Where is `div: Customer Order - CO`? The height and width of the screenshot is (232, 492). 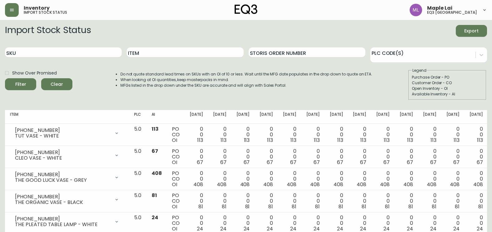 div: Customer Order - CO is located at coordinates (447, 83).